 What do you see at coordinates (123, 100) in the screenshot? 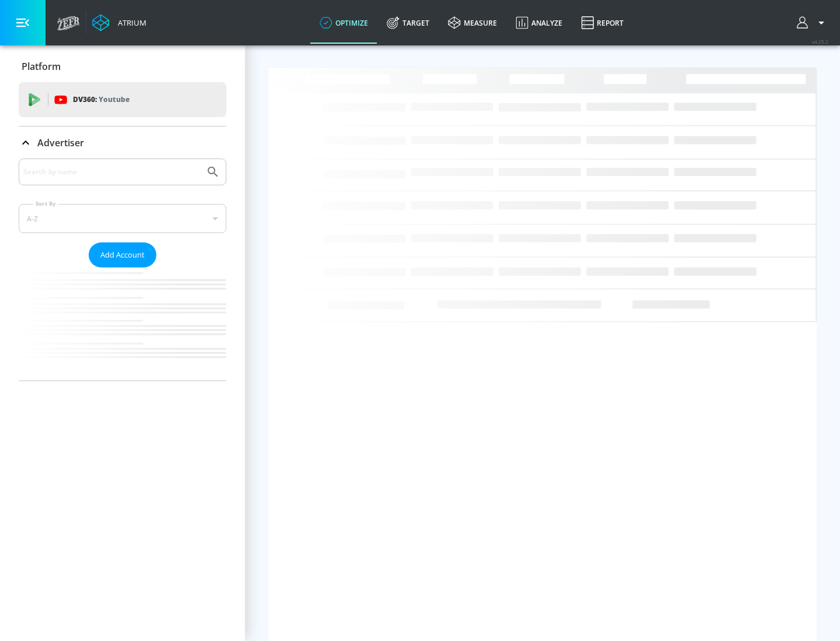
I see `div: DV360: Youtube` at bounding box center [123, 100].